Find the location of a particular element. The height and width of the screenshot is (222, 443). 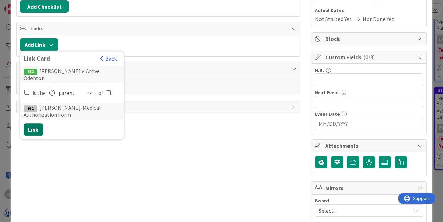

button: Link is located at coordinates (33, 129).